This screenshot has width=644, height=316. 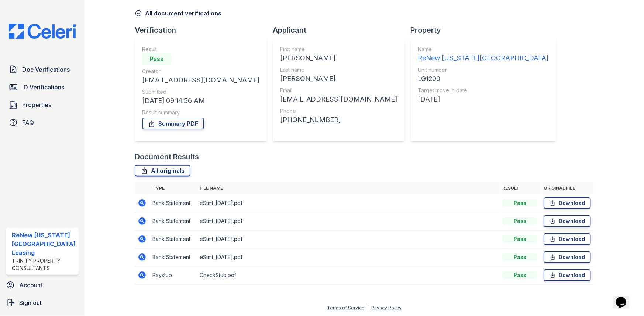 What do you see at coordinates (178, 14) in the screenshot?
I see `a: All document verifications` at bounding box center [178, 14].